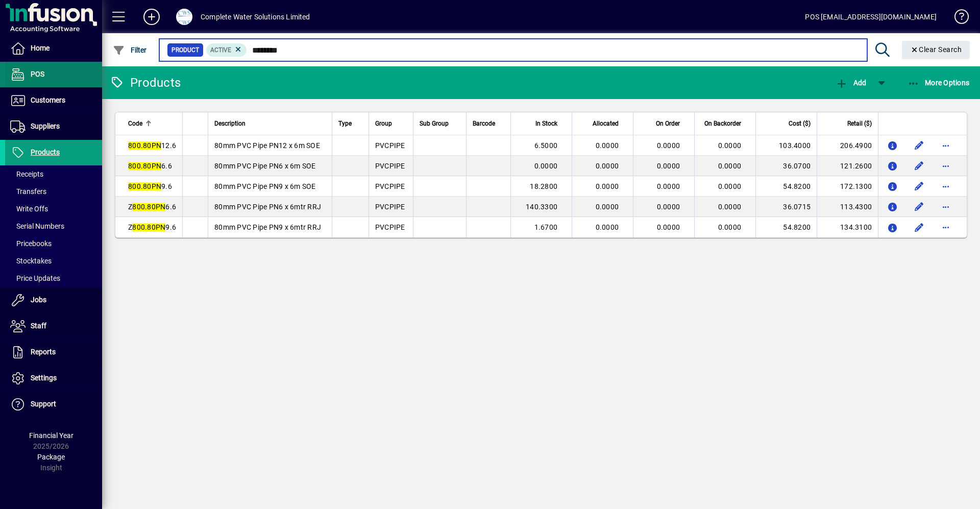 The image size is (980, 509). What do you see at coordinates (221, 50) in the screenshot?
I see `span: Active` at bounding box center [221, 50].